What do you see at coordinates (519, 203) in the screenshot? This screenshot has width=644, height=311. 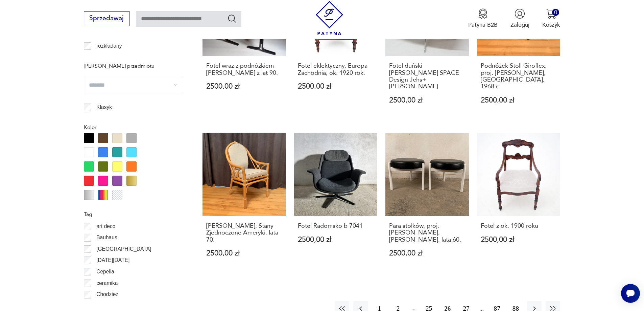 I see `a: Fotel z ok. 1900 rokuFotel z ok. 1900 roku2500,00 zł` at bounding box center [519, 203].